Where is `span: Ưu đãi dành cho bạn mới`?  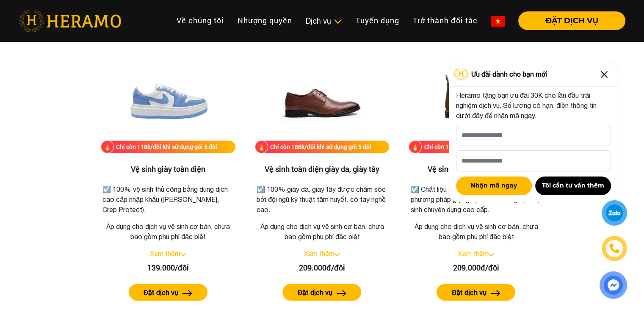
span: Ưu đãi dành cho bạn mới is located at coordinates (509, 74).